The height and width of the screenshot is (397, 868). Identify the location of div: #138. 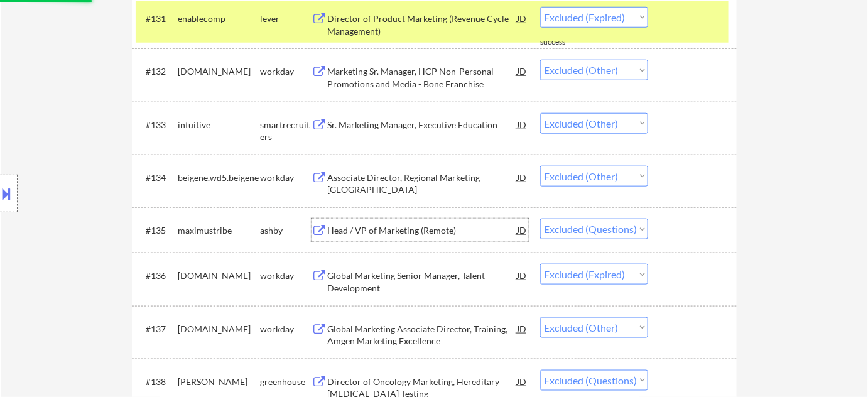
(156, 382).